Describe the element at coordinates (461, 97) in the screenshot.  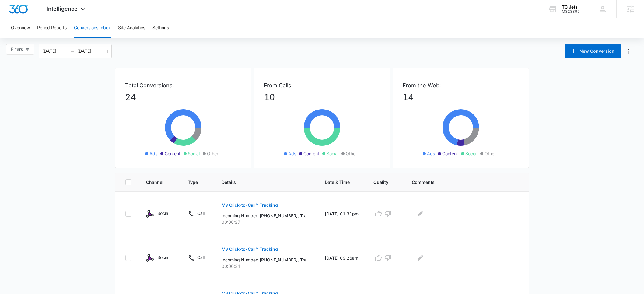
I see `p: 14` at that location.